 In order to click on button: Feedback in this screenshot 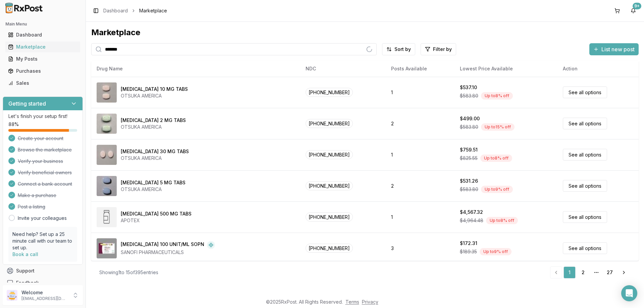, I will do `click(42, 283)`.